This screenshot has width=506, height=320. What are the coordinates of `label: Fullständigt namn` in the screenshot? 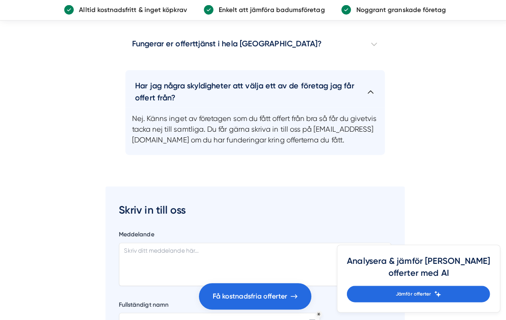 It's located at (218, 303).